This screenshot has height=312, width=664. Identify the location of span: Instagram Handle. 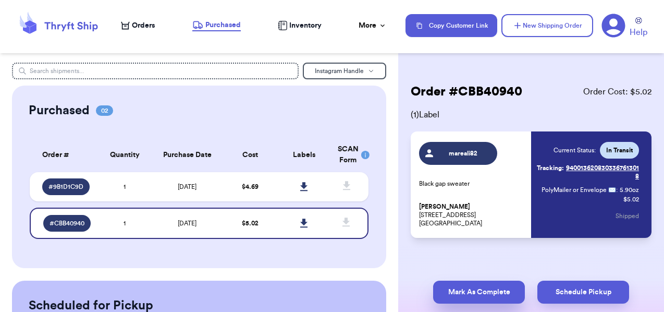
(339, 71).